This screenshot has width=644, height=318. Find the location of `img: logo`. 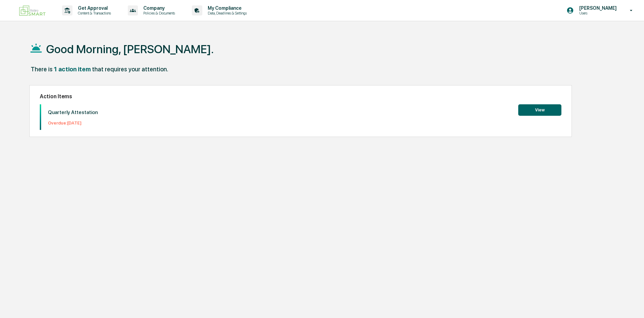

img: logo is located at coordinates (32, 11).